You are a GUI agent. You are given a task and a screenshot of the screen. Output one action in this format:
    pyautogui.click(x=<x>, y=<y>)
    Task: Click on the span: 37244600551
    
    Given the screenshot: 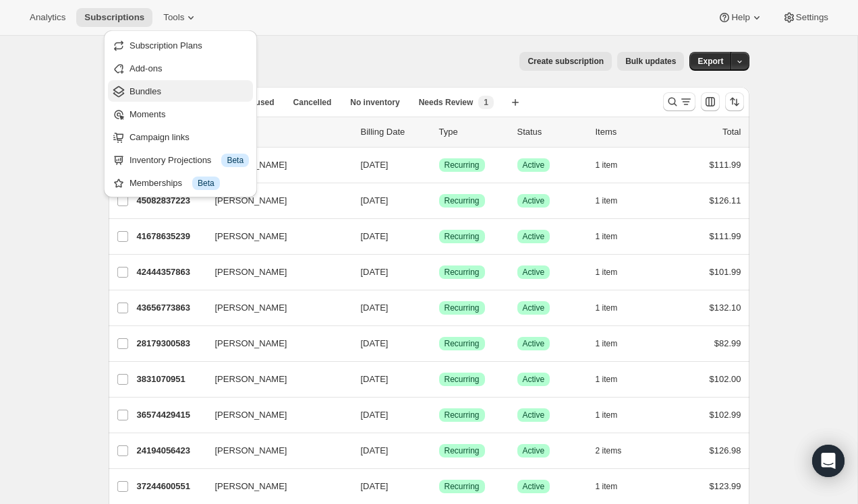 What is the action you would take?
    pyautogui.click(x=164, y=486)
    